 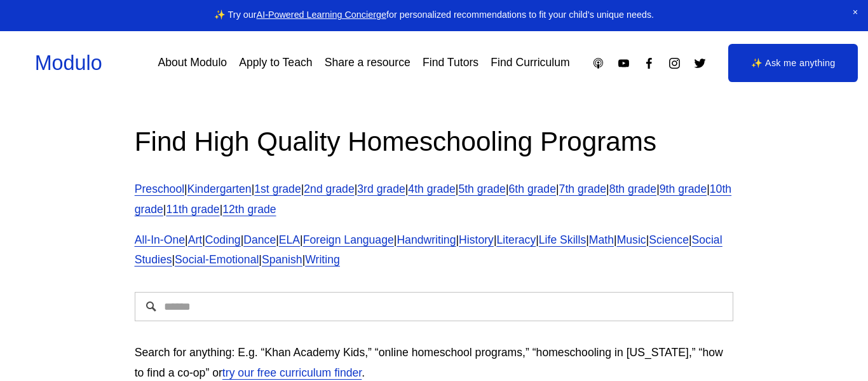 What do you see at coordinates (432, 189) in the screenshot?
I see `a: 4th grade` at bounding box center [432, 189].